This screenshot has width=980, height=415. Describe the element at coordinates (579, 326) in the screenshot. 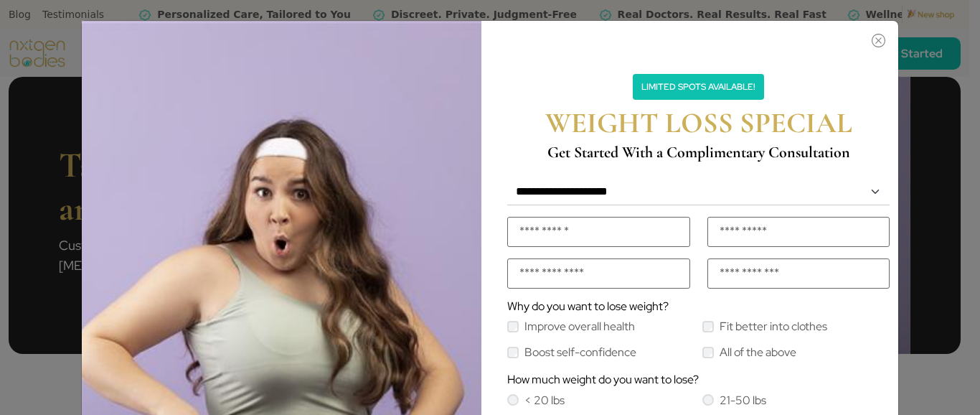

I see `label: Improve overall health` at that location.